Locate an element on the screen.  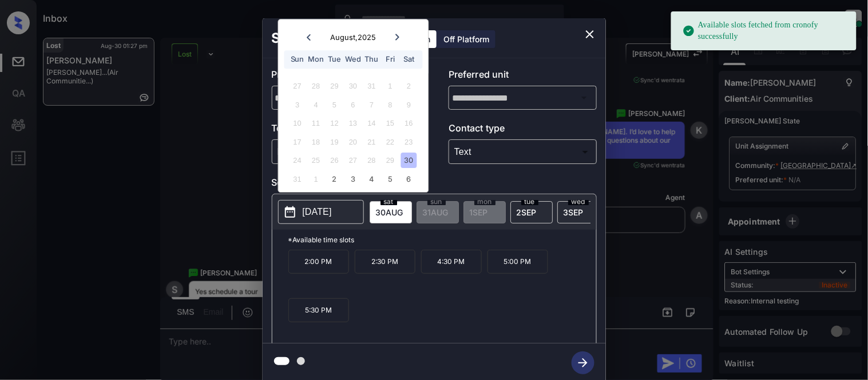
div: Not available Tuesday, August 19th, 2025 is located at coordinates (334, 142).